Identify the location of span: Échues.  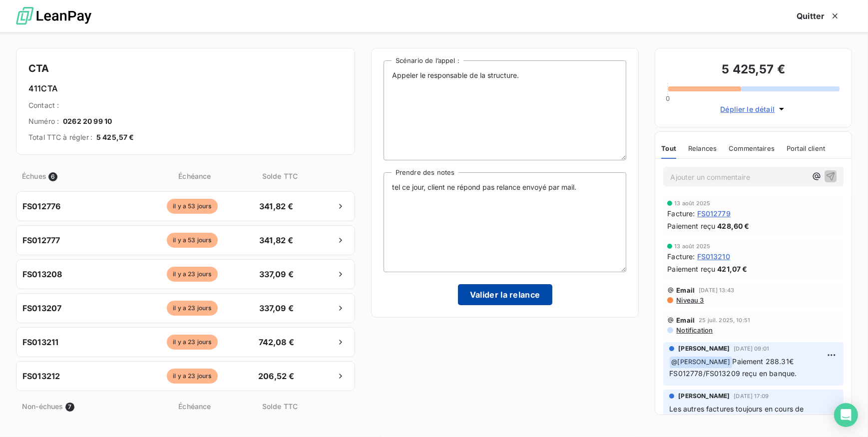
(34, 176).